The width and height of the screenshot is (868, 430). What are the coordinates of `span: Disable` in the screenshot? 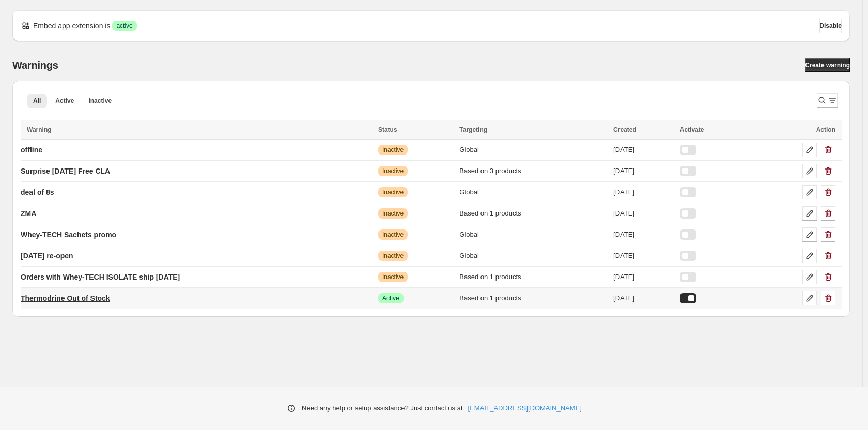 It's located at (830, 26).